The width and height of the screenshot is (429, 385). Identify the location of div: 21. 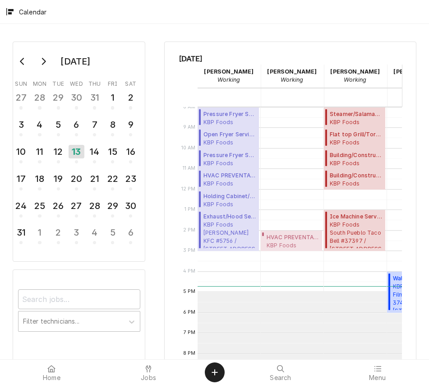
(94, 179).